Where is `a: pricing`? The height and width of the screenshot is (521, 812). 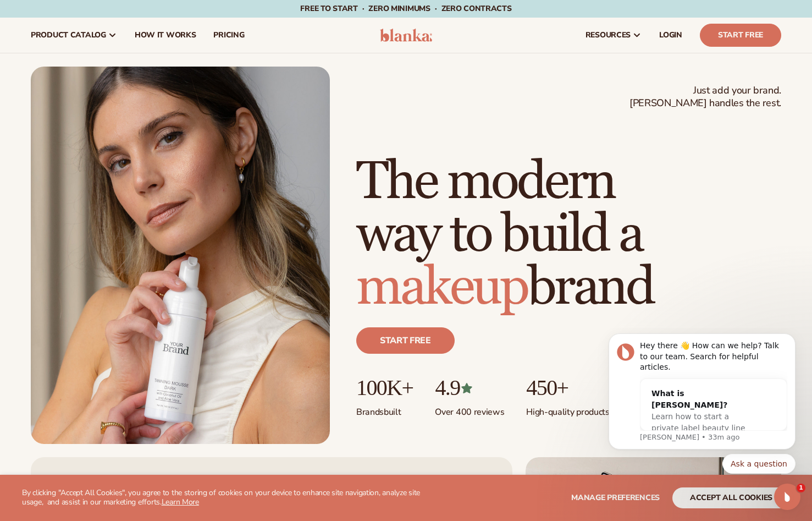 a: pricing is located at coordinates (229, 35).